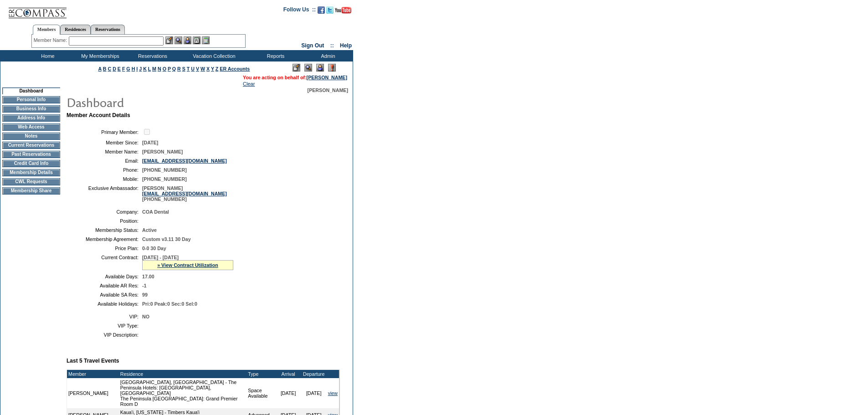  I want to click on td: Member Since:, so click(105, 143).